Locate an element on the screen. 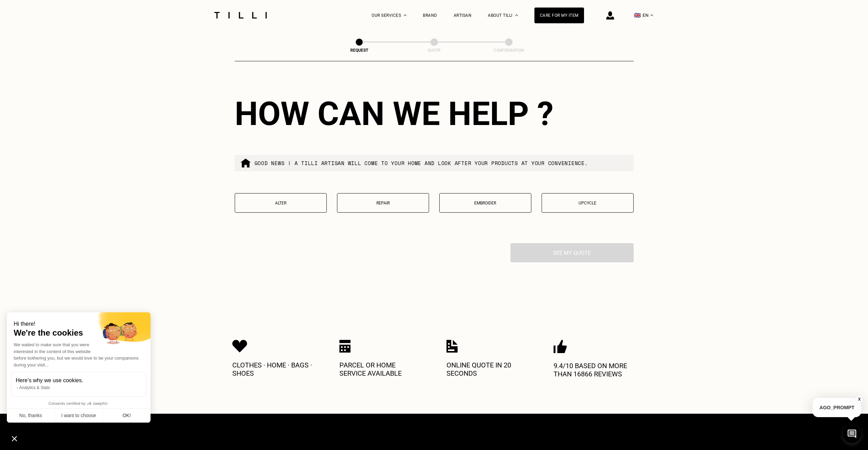 This screenshot has width=868, height=450. div: Request is located at coordinates (360, 50).